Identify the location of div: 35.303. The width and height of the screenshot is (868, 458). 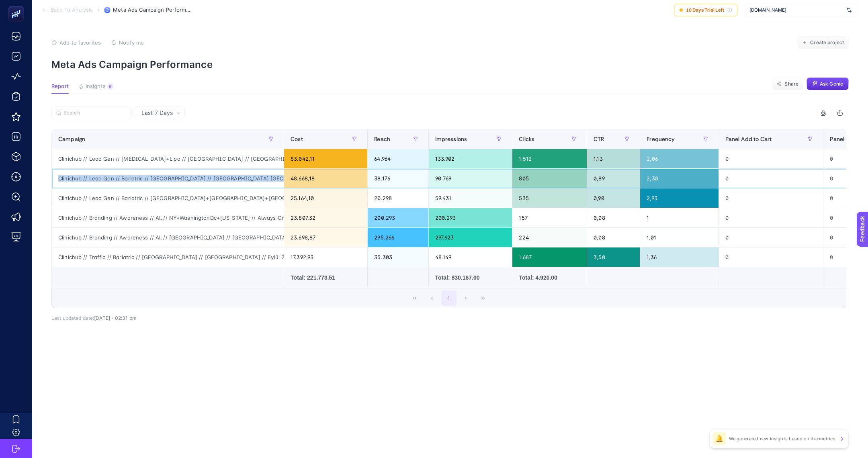
(398, 257).